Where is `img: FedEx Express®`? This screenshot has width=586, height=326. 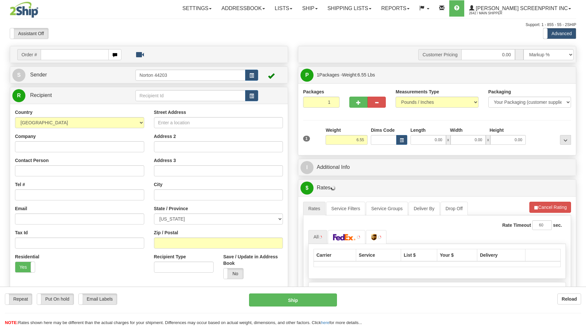 img: FedEx Express® is located at coordinates (344, 237).